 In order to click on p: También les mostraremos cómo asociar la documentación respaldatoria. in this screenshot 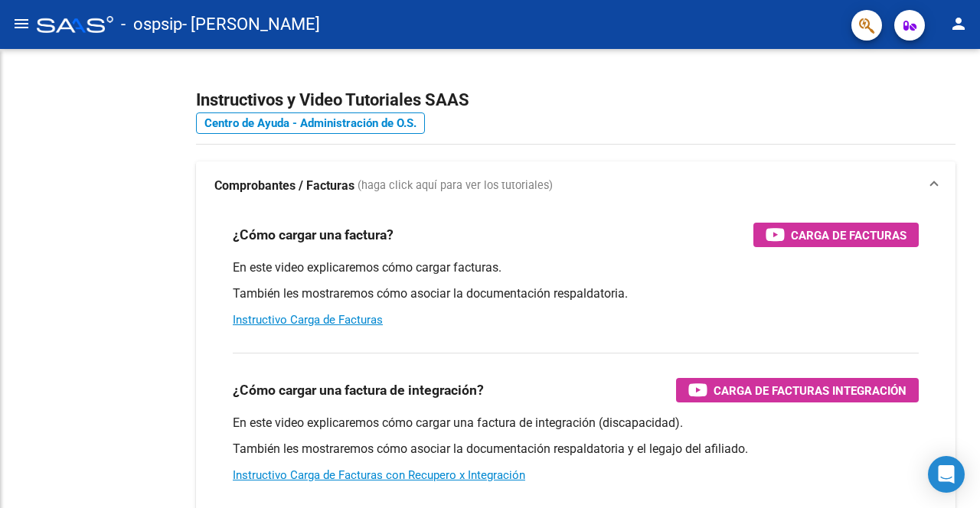, I will do `click(576, 294)`.